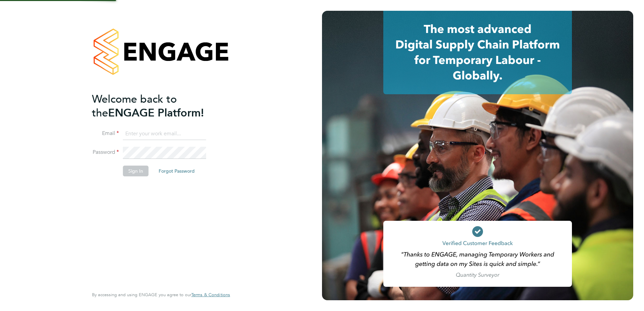  I want to click on button: Sign In, so click(136, 171).